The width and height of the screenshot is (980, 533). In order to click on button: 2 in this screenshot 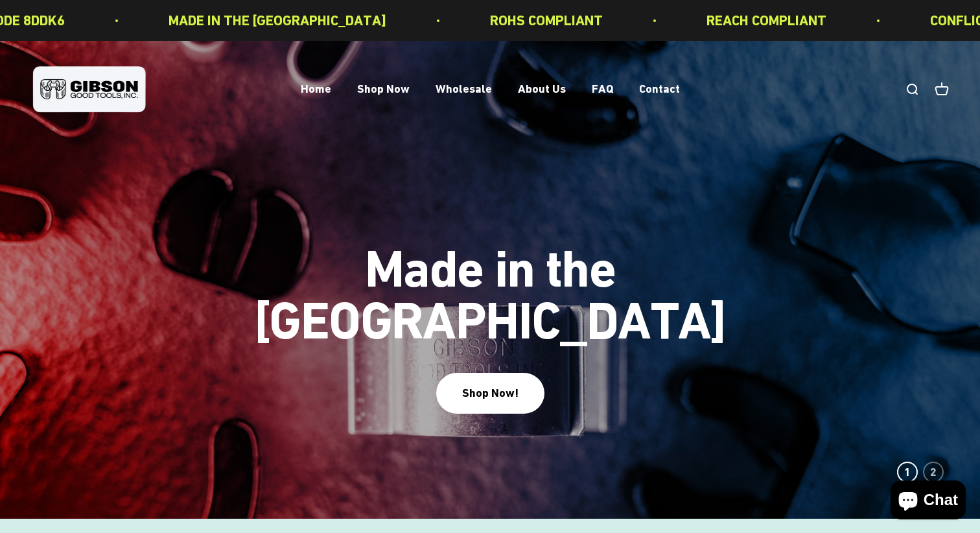, I will do `click(933, 472)`.